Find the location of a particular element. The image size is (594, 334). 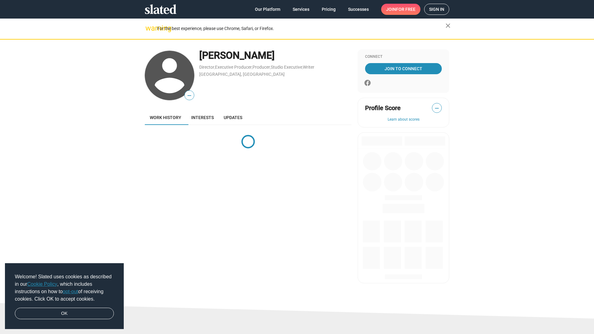

a: Updates is located at coordinates (233, 118).